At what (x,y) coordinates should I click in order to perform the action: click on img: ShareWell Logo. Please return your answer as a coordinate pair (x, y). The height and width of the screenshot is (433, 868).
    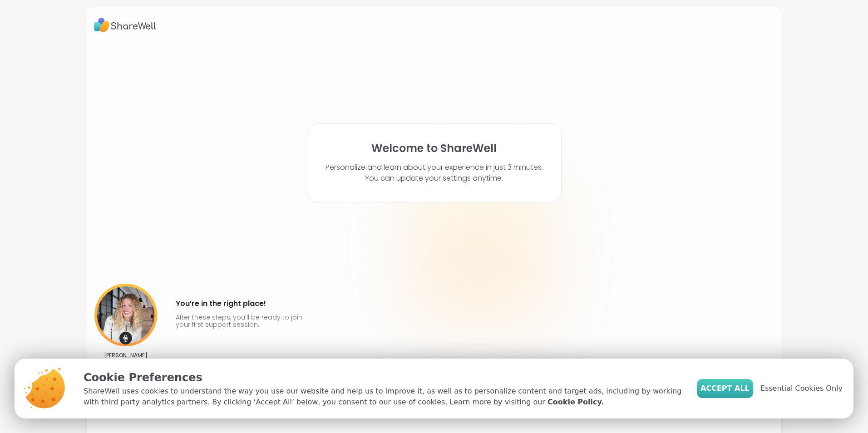
    Looking at the image, I should click on (125, 25).